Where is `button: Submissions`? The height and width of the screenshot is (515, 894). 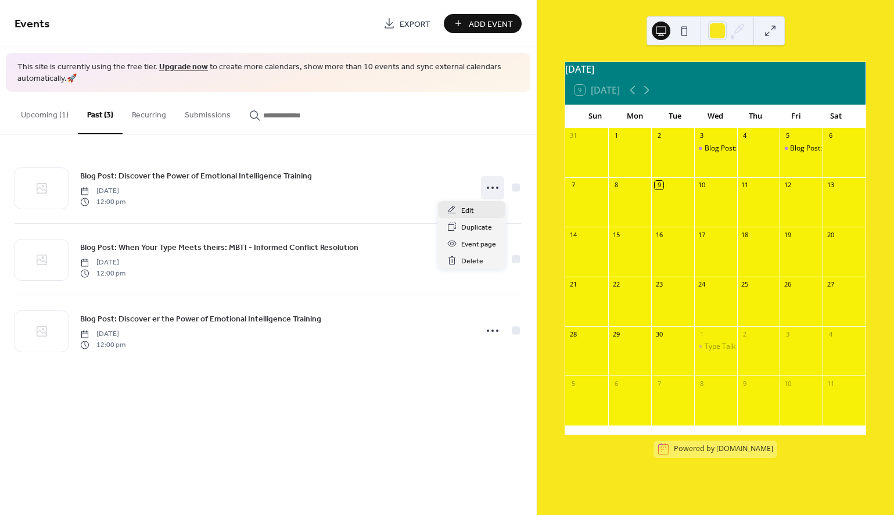 button: Submissions is located at coordinates (207, 112).